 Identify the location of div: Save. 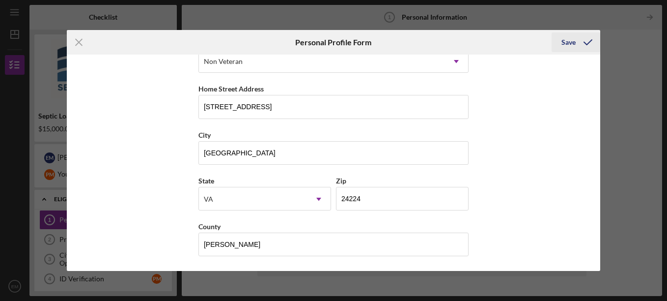
(568, 42).